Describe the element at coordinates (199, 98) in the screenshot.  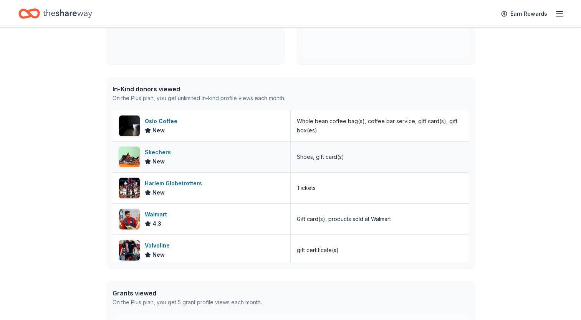
I see `div: On the Plus plan, you get unlimited in-kind profile views each month.` at that location.